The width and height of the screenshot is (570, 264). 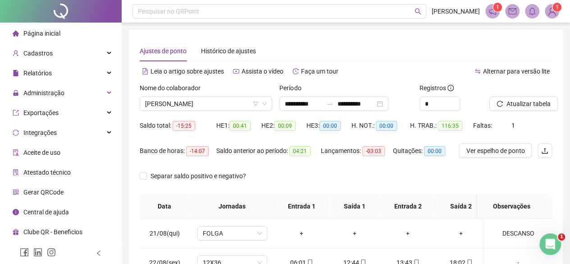 I want to click on span: 00:41, so click(x=240, y=126).